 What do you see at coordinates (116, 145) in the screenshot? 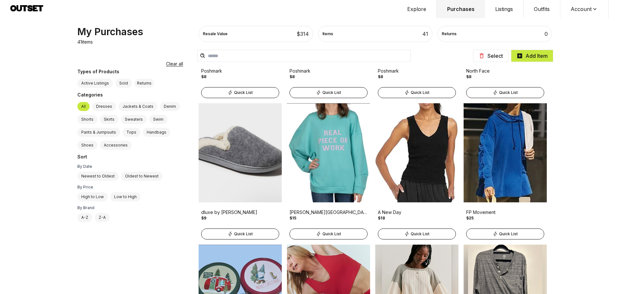
I see `label: Accessories` at bounding box center [116, 145].